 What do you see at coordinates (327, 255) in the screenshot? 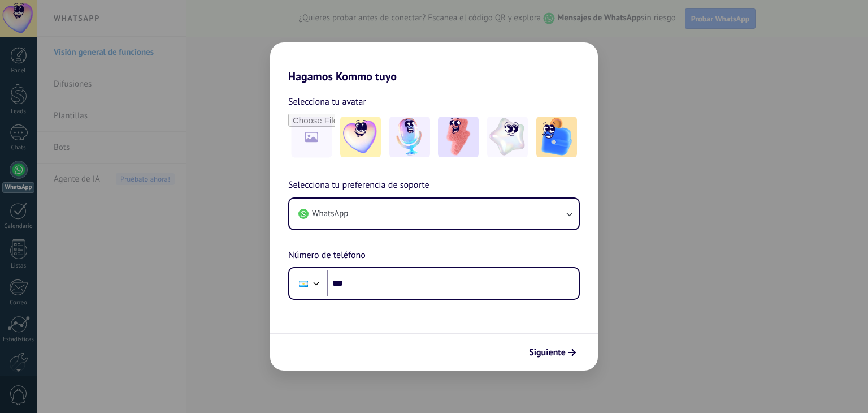
I see `span: Número de teléfono` at bounding box center [327, 255].